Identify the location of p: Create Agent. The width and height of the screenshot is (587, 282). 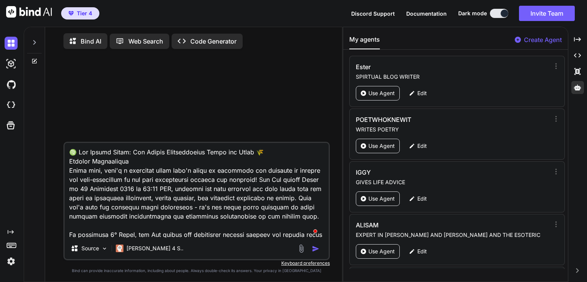
(543, 40).